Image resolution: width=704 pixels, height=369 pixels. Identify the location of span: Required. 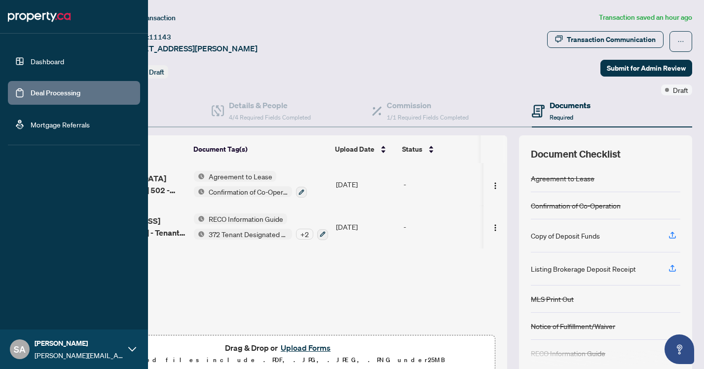
(562, 117).